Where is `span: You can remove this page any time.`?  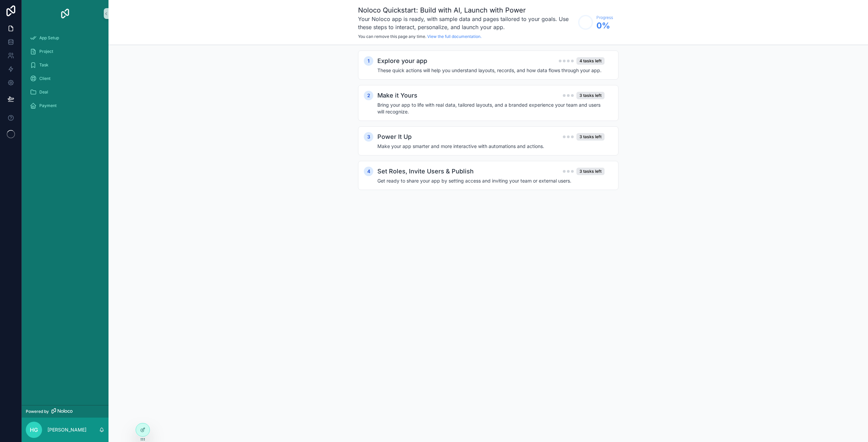
span: You can remove this page any time. is located at coordinates (392, 36).